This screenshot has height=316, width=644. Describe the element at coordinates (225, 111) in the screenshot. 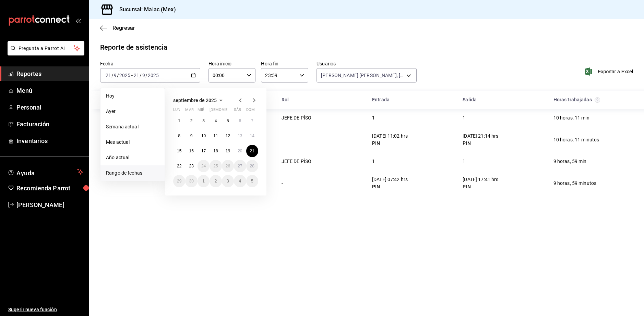

I see `abbr: viernes` at that location.